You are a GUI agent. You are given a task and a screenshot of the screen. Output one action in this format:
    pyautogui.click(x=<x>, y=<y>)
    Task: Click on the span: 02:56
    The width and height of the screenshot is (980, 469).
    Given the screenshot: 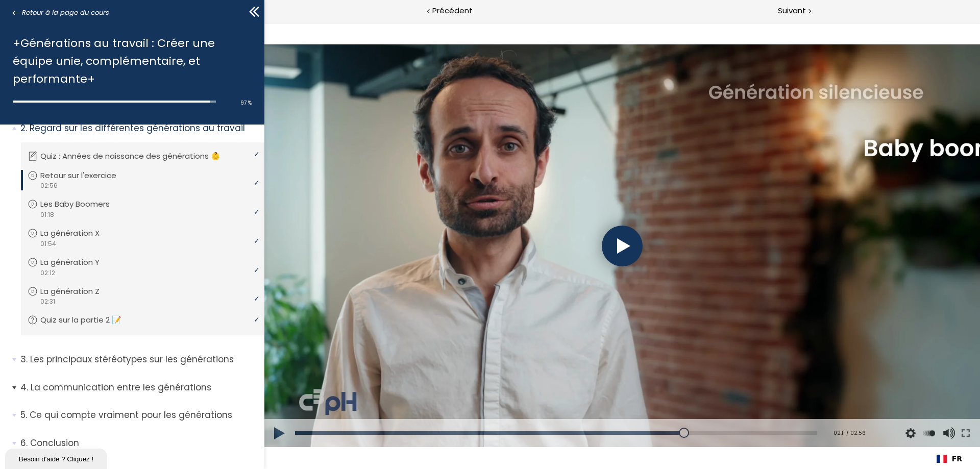 What is the action you would take?
    pyautogui.click(x=49, y=186)
    